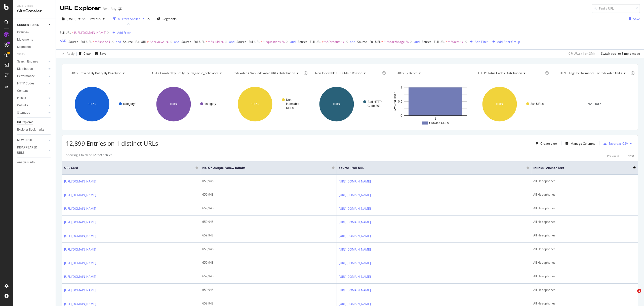 The height and width of the screenshot is (306, 644). I want to click on text: 0.5, so click(400, 102).